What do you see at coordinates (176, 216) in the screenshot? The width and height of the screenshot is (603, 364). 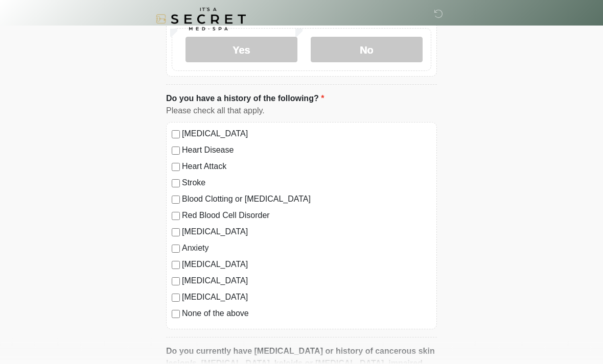 I see `input: Red Blood Cell Disorder` at bounding box center [176, 216].